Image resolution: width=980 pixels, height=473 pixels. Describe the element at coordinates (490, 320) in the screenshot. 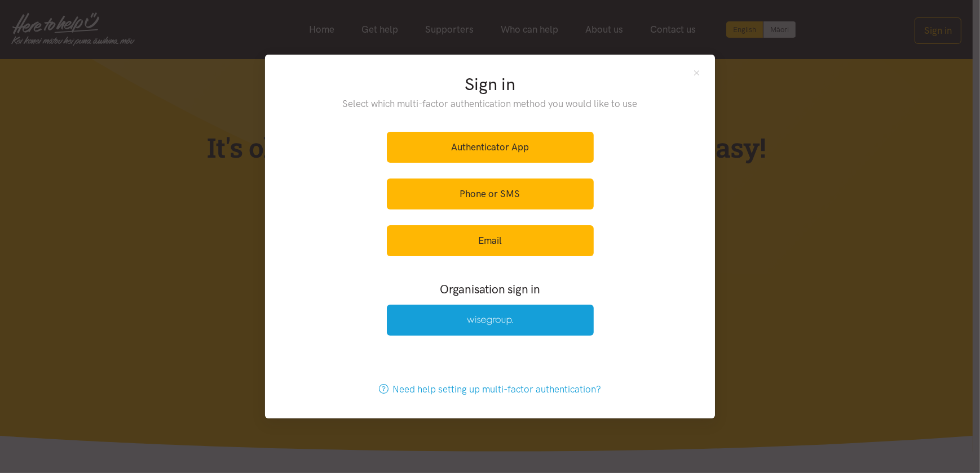

I see `img: Wise Group` at that location.